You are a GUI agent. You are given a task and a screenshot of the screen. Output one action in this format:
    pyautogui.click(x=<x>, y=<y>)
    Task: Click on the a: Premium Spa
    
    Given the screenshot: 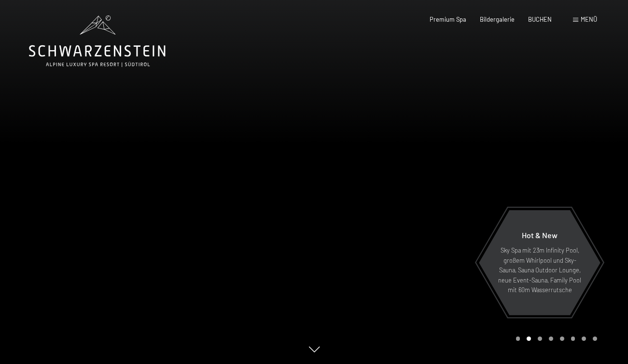 What is the action you would take?
    pyautogui.click(x=448, y=19)
    